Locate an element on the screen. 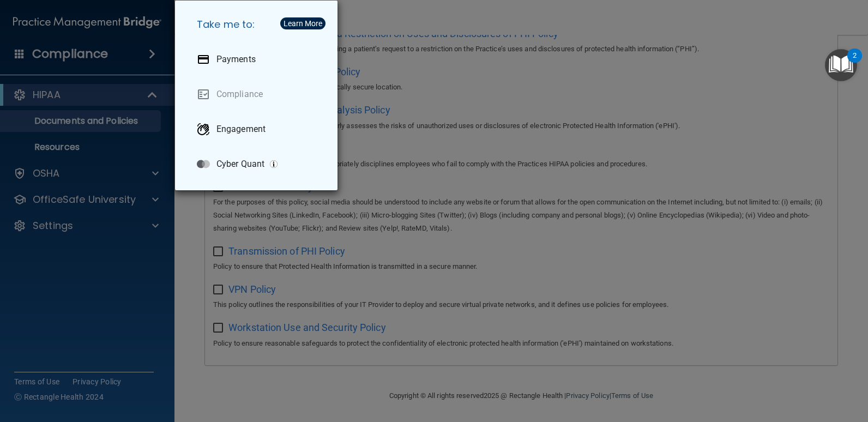 The image size is (868, 422). a: Compliance is located at coordinates (259, 95).